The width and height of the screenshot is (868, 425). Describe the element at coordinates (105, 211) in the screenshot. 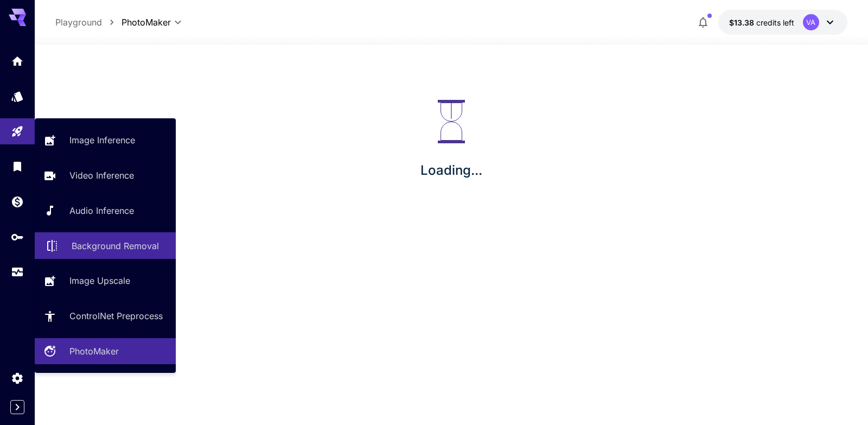

I see `a: Audio Inference` at that location.